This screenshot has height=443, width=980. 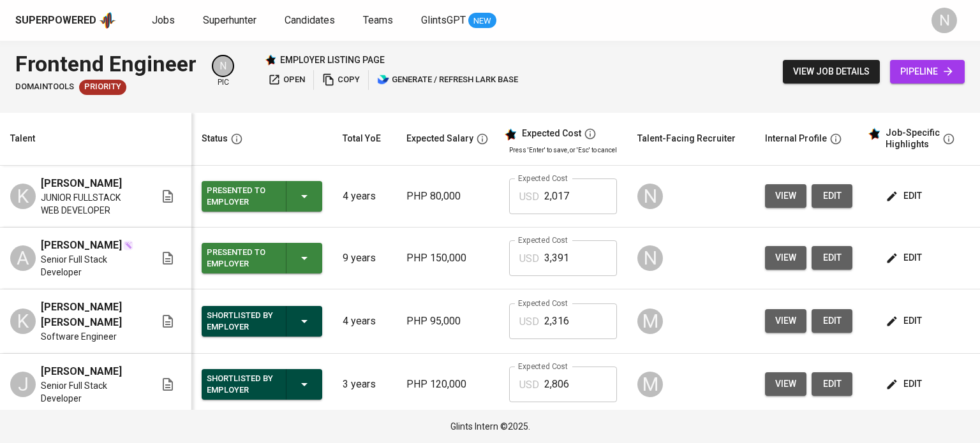 What do you see at coordinates (55, 20) in the screenshot?
I see `div: Superpowered` at bounding box center [55, 20].